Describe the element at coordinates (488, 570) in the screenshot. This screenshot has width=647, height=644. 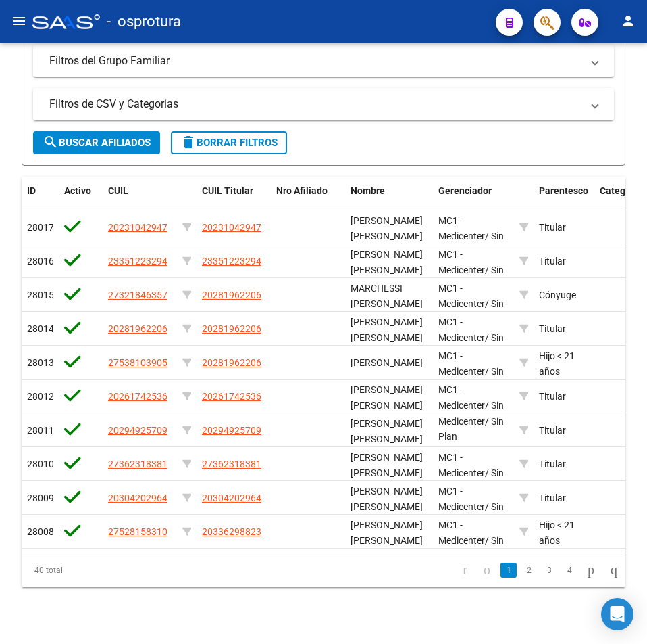
I see `a: go to previous page` at that location.